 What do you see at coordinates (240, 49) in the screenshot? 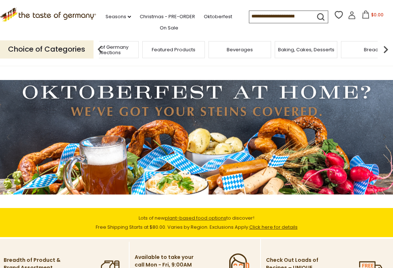
I see `a: Beverages` at bounding box center [240, 49].